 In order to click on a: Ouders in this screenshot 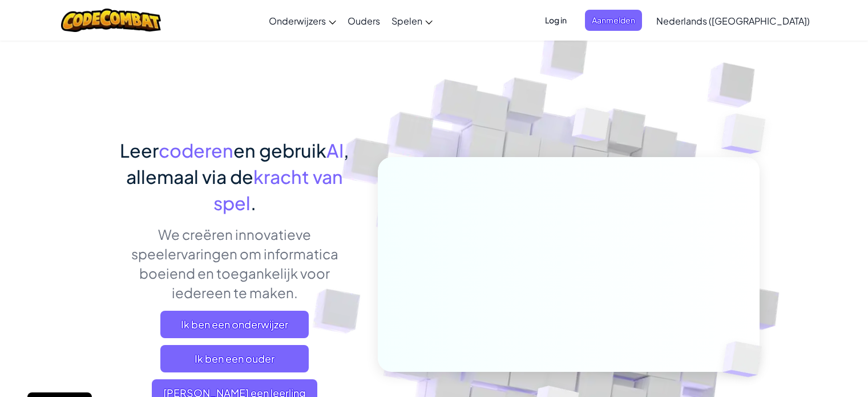, I will do `click(364, 21)`.